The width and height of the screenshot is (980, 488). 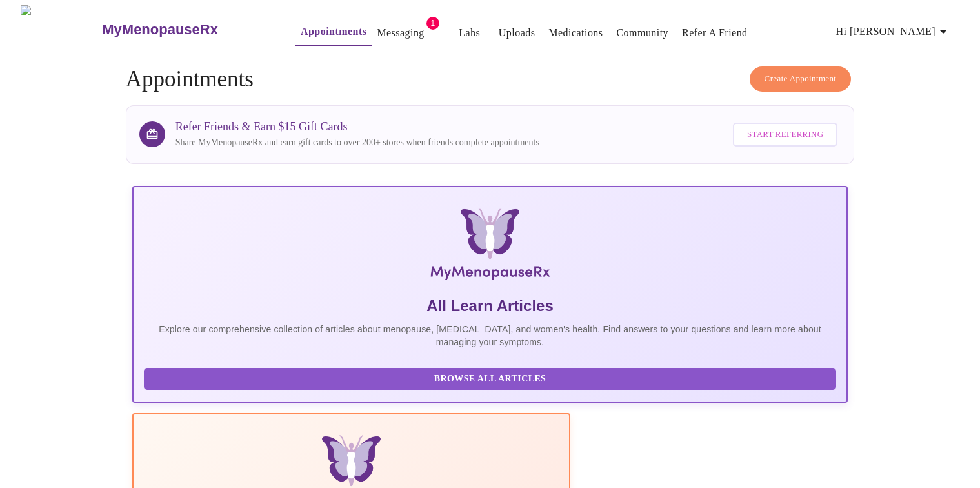 What do you see at coordinates (492, 377) in the screenshot?
I see `a: Browse All Articles` at bounding box center [492, 377].